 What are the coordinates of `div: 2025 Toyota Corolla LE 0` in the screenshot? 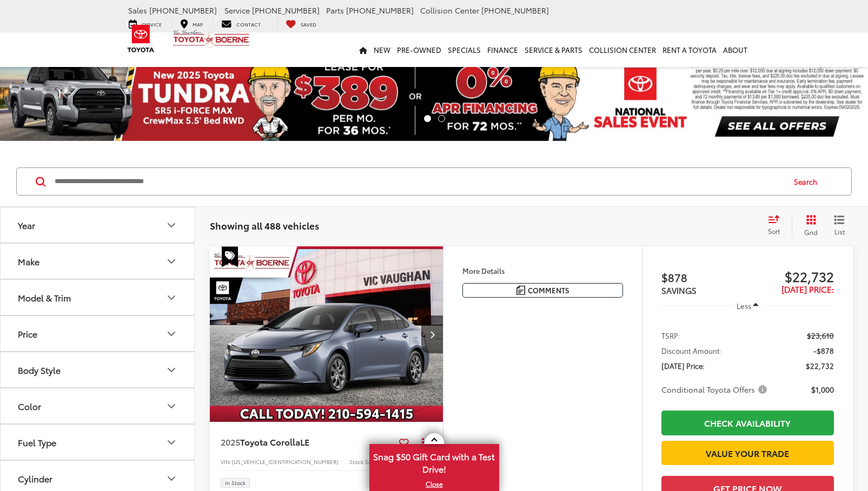 It's located at (327, 334).